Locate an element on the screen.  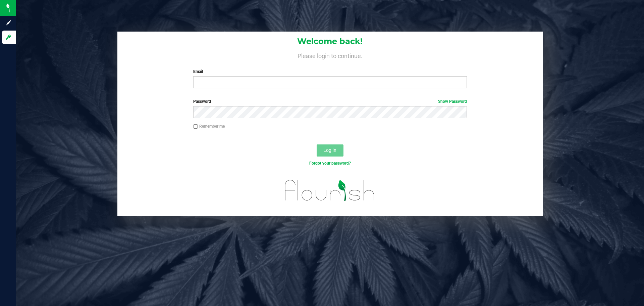
h4: Please login to continue. is located at coordinates (330, 55).